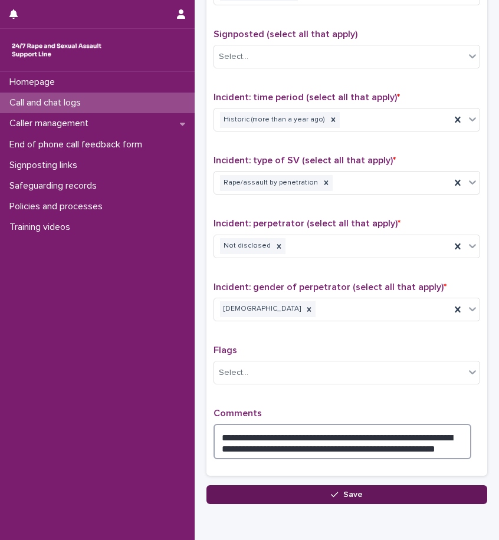  I want to click on img: rhQMoQhaT3yELyF149Cw, so click(57, 50).